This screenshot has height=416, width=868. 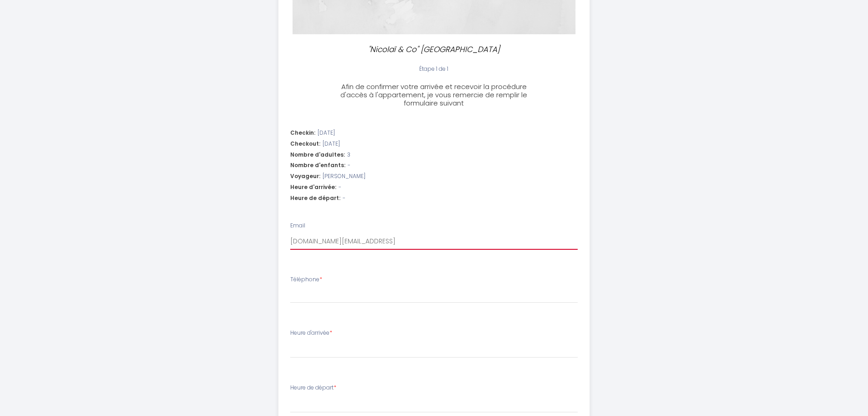 What do you see at coordinates (313, 187) in the screenshot?
I see `span: Heure d'arrivée:` at bounding box center [313, 187].